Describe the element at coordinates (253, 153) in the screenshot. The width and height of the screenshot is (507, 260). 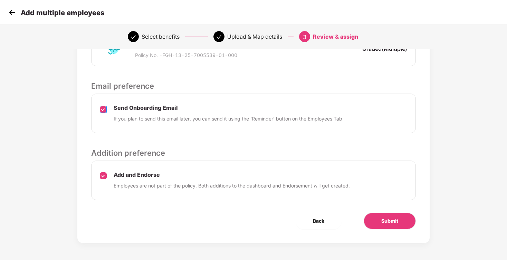
I see `p: Addition preference` at that location.